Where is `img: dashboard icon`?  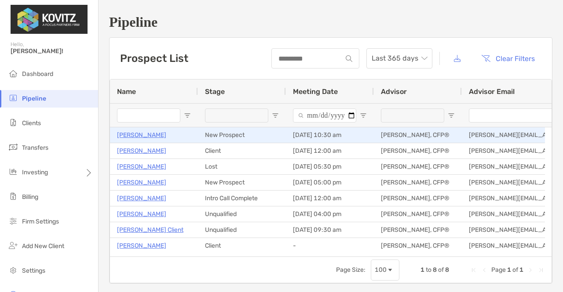 img: dashboard icon is located at coordinates (13, 73).